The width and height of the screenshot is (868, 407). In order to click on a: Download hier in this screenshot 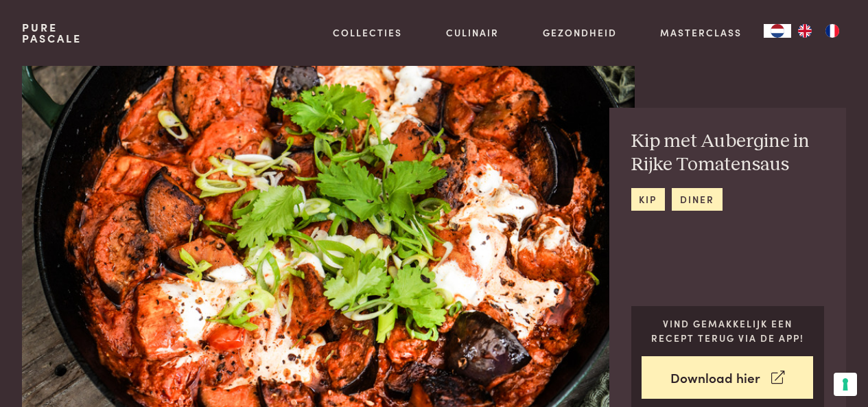, I will do `click(728, 378)`.